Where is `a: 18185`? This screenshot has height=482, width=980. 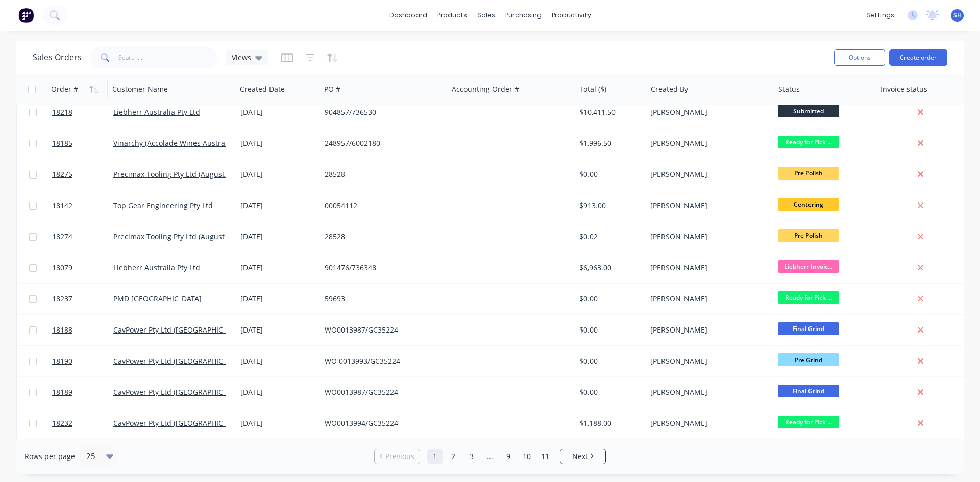
a: 18185 is located at coordinates (82, 143).